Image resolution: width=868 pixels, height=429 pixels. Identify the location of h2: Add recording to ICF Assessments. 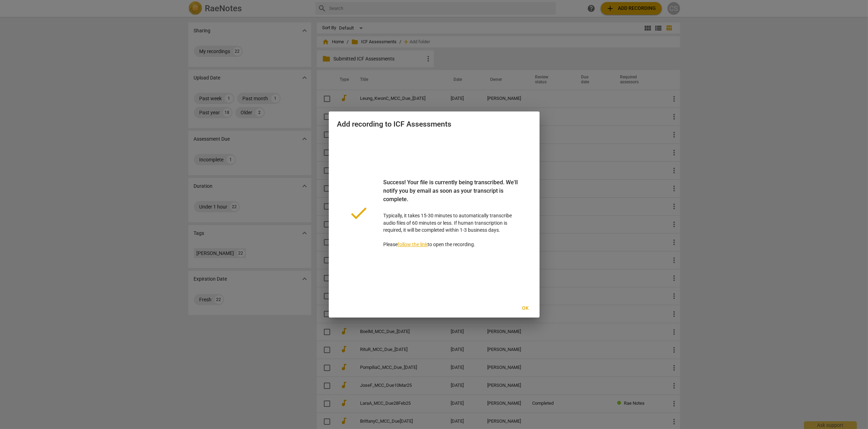
(434, 124).